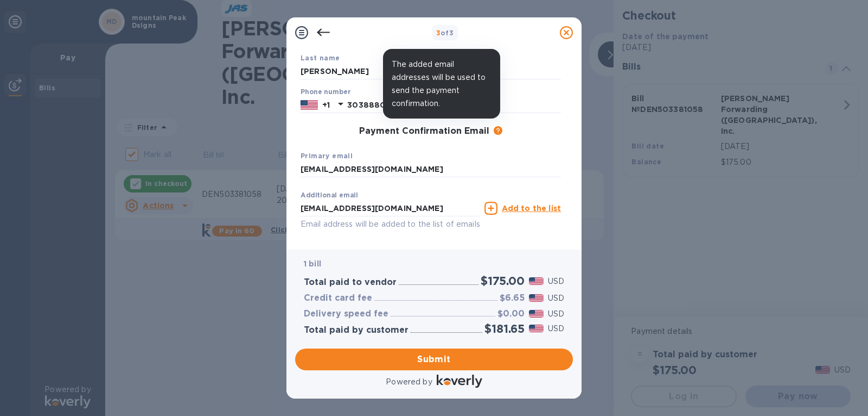  What do you see at coordinates (350, 282) in the screenshot?
I see `h3: Total paid to vendor` at bounding box center [350, 282].